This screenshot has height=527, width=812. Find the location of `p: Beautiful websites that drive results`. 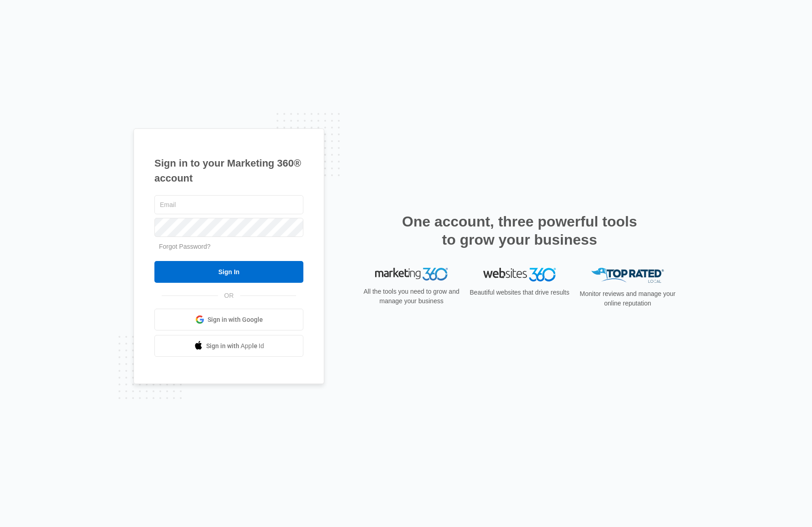

p: Beautiful websites that drive results is located at coordinates (519, 292).